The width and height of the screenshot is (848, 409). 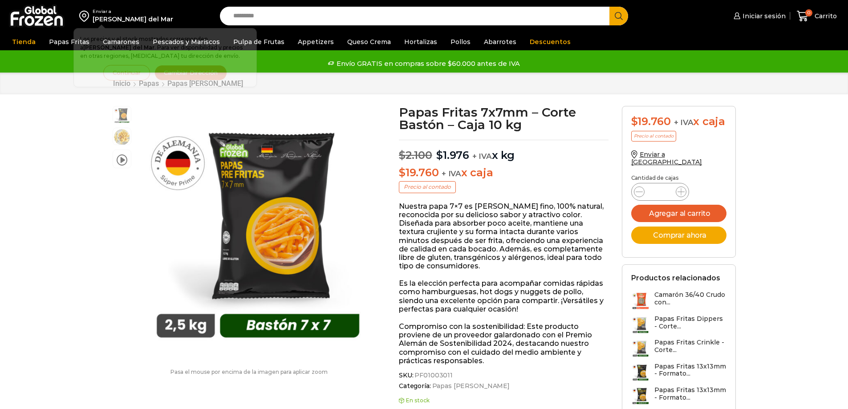 What do you see at coordinates (126, 73) in the screenshot?
I see `button: Continuar` at bounding box center [126, 73].